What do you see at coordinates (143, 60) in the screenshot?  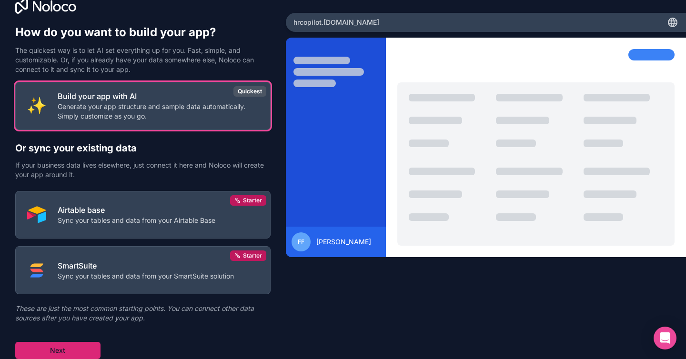 I see `p: The quickest way is to let AI set everything up for you. Fast, simple, and customizable. Or, if y...` at bounding box center [143, 60].